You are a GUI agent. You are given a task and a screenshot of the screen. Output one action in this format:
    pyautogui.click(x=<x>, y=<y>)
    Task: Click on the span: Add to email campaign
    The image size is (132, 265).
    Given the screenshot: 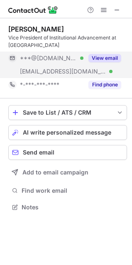 What is the action you would take?
    pyautogui.click(x=55, y=172)
    